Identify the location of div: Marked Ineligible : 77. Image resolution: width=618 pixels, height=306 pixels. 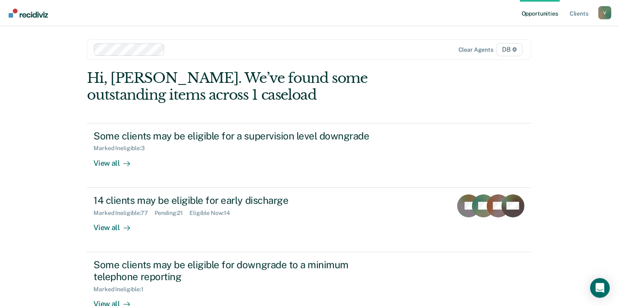
(124, 213).